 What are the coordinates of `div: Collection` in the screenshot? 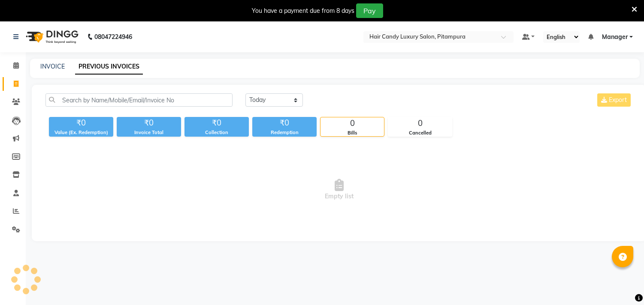 It's located at (216, 133).